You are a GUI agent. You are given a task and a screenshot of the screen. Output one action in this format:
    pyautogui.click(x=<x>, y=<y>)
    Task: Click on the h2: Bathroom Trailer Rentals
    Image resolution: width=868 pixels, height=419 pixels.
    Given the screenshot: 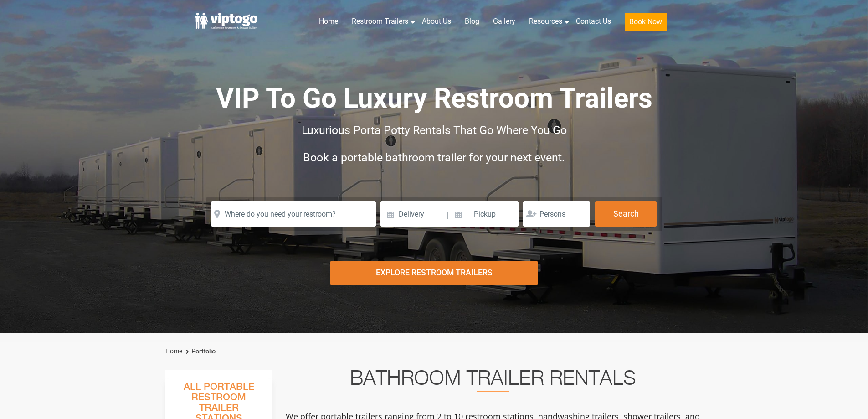 What is the action you would take?
    pyautogui.click(x=493, y=381)
    